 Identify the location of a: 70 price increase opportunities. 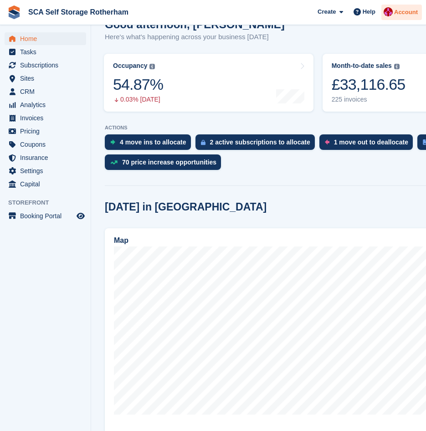
(165, 164).